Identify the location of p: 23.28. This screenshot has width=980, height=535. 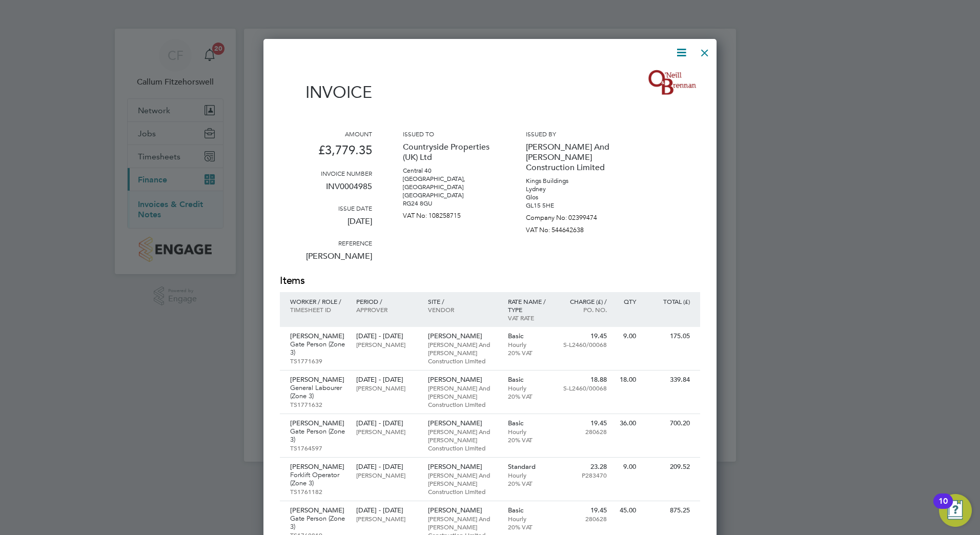
(584, 467).